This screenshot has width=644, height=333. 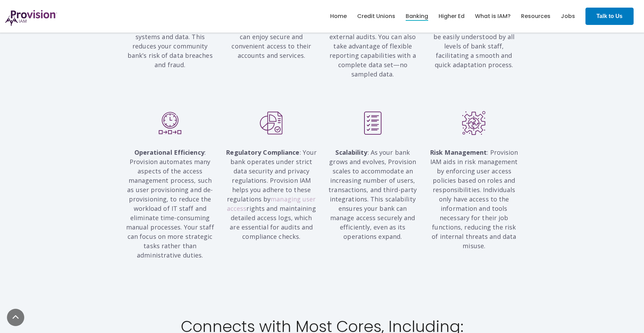 I want to click on strong: Scalability, so click(x=351, y=152).